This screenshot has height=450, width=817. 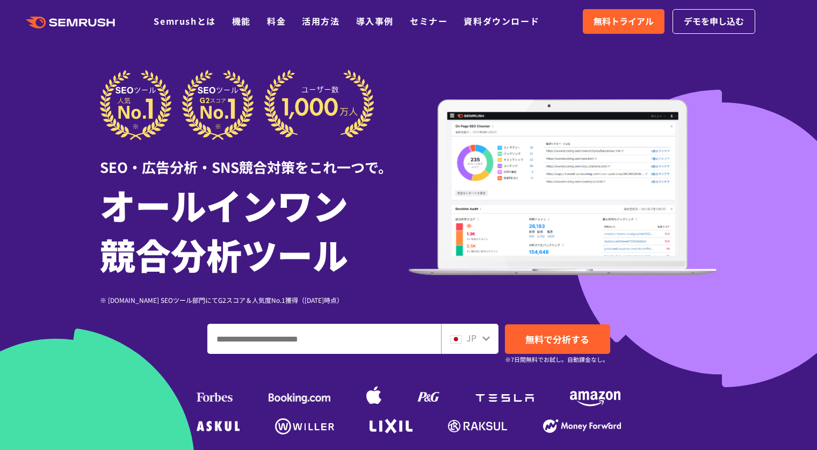 I want to click on span: 無料で分析する, so click(x=557, y=339).